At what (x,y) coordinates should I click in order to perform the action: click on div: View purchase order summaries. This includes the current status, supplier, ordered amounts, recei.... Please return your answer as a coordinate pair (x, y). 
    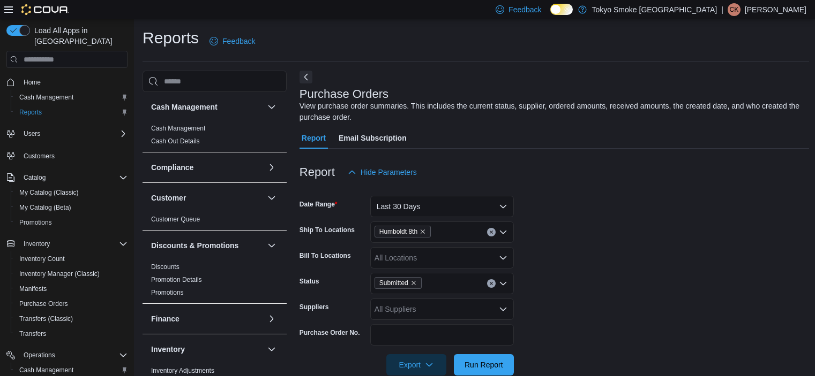
    Looking at the image, I should click on (552, 112).